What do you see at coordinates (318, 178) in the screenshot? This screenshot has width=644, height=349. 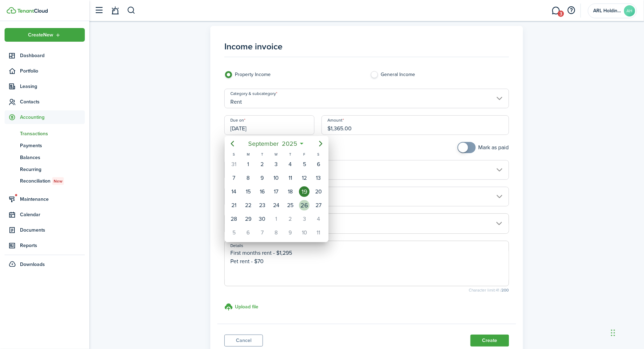 I see `div: Saturday, September 13, 2025` at bounding box center [318, 178].